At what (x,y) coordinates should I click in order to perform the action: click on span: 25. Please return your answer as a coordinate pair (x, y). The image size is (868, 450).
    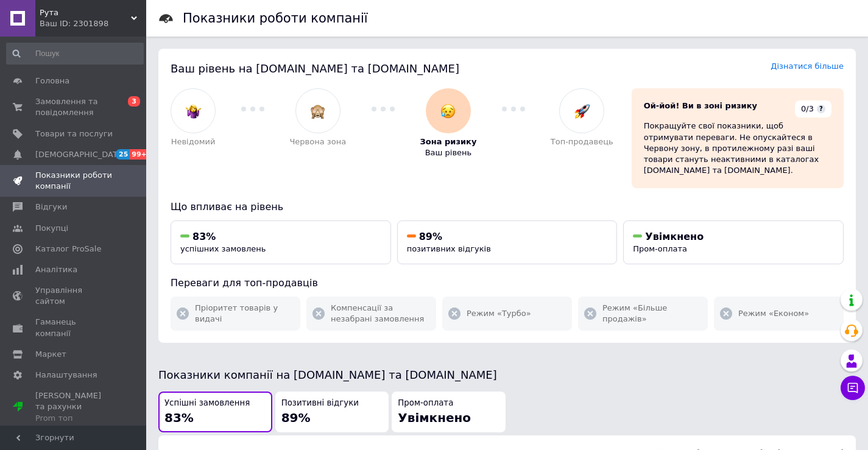
    Looking at the image, I should click on (123, 154).